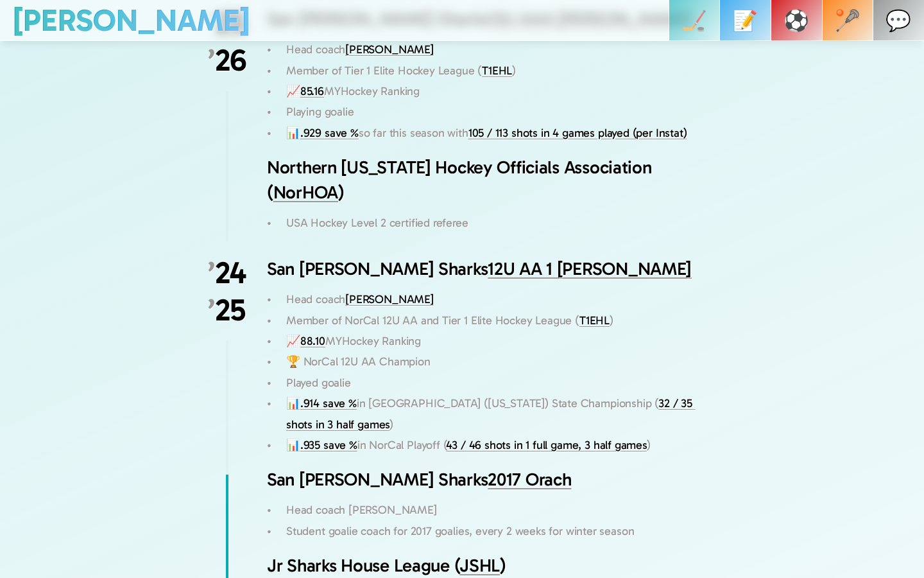 The width and height of the screenshot is (924, 578). I want to click on a: 32 / 35 shots in 3 half games, so click(491, 414).